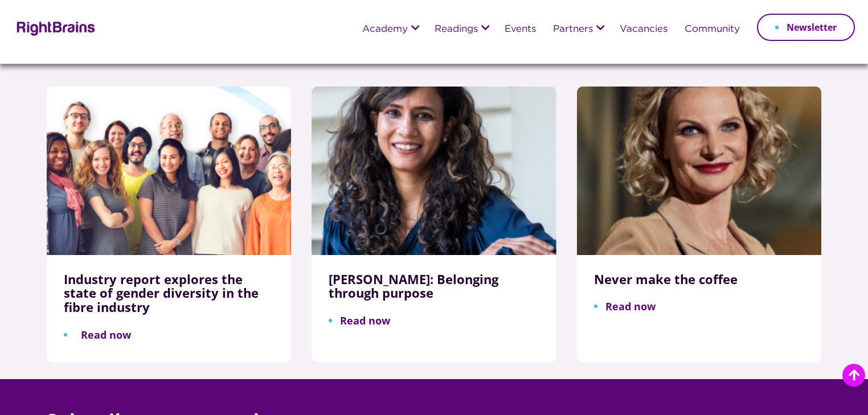  Describe the element at coordinates (806, 28) in the screenshot. I see `a: Newsletter` at that location.